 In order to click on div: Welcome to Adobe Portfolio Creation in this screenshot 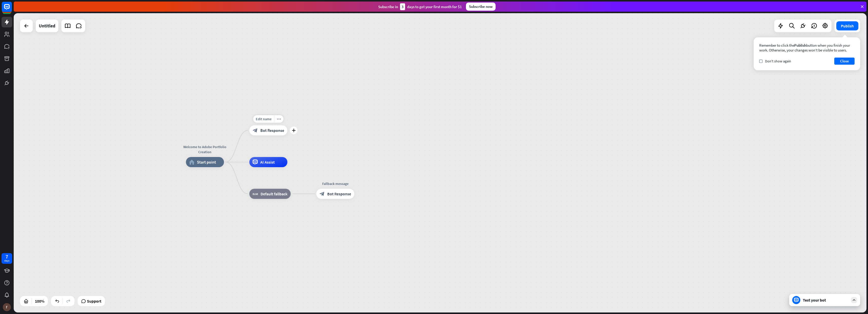, I will do `click(205, 150)`.